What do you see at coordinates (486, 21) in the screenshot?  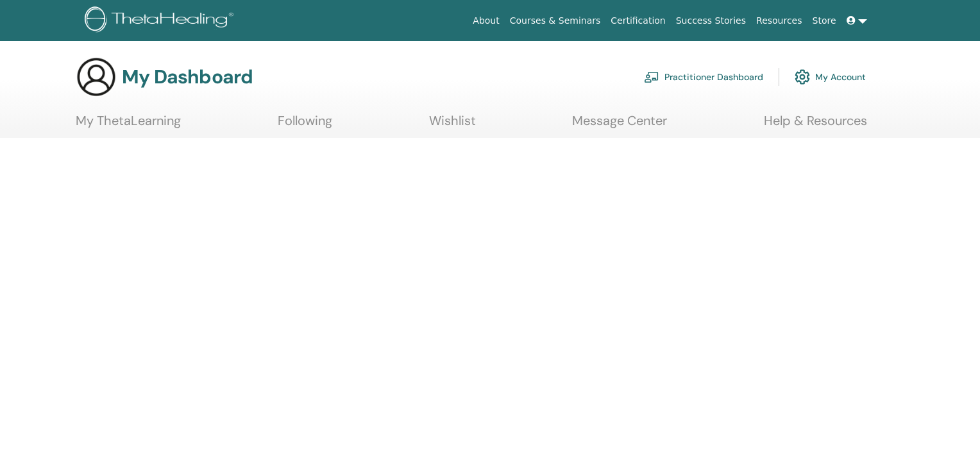 I see `a: About` at bounding box center [486, 21].